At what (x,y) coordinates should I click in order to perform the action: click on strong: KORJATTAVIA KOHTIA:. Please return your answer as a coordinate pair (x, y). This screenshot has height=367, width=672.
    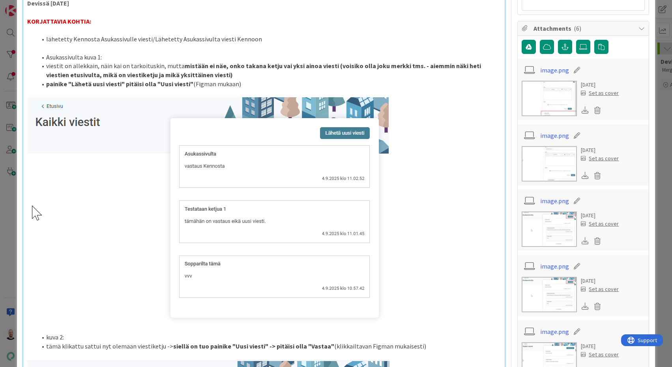
    Looking at the image, I should click on (59, 21).